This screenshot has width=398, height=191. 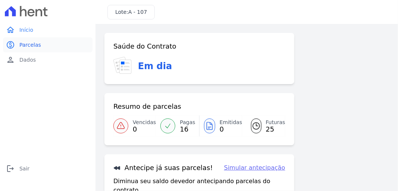 I want to click on h3: Lote:, so click(x=131, y=12).